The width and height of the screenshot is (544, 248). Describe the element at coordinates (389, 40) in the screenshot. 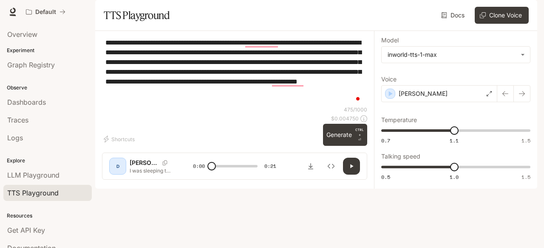

I see `p: Model` at that location.